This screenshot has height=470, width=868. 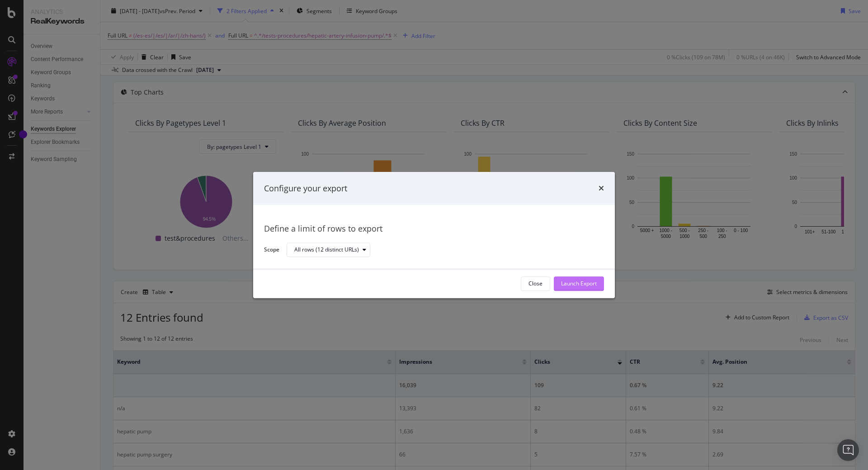 I want to click on div: All rows (12 distinct URLs), so click(x=326, y=250).